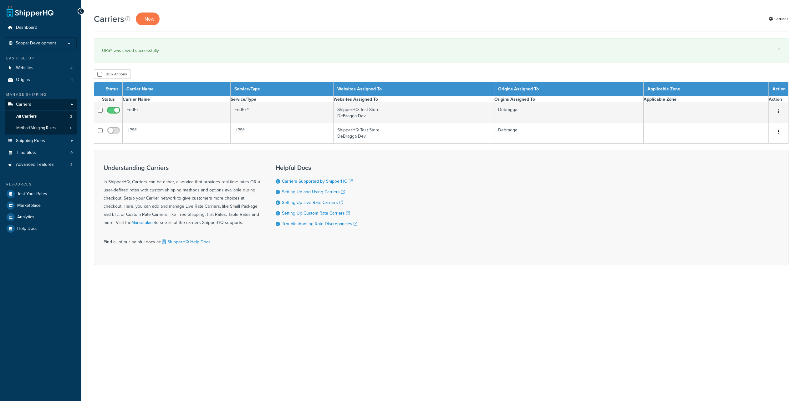  What do you see at coordinates (41, 229) in the screenshot?
I see `a: Help Docs` at bounding box center [41, 229].